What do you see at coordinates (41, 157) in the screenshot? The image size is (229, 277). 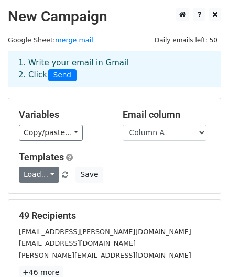 I see `a: Templates` at bounding box center [41, 157].